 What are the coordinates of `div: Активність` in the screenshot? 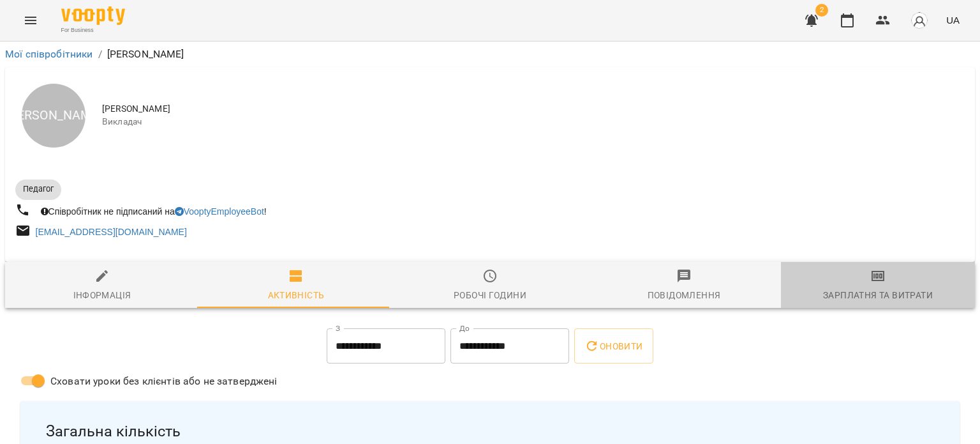 It's located at (296, 295).